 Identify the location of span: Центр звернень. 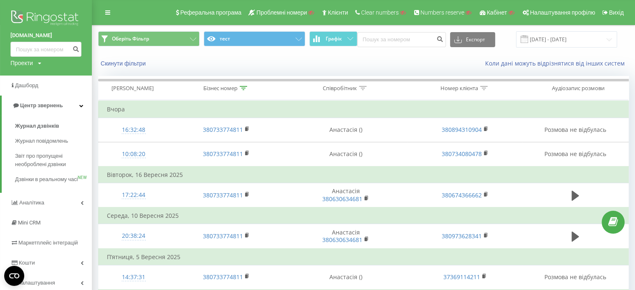
(41, 105).